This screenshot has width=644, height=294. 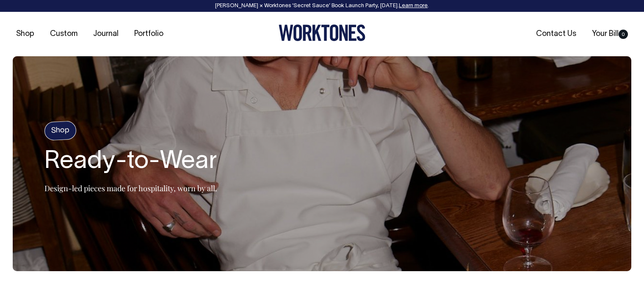 I want to click on a: Custom, so click(x=63, y=34).